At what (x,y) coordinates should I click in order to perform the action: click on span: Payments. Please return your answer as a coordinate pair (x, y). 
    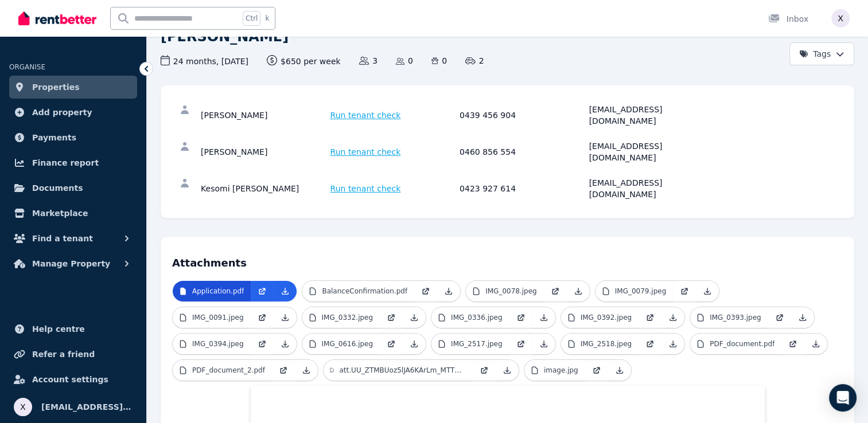
    Looking at the image, I should click on (54, 138).